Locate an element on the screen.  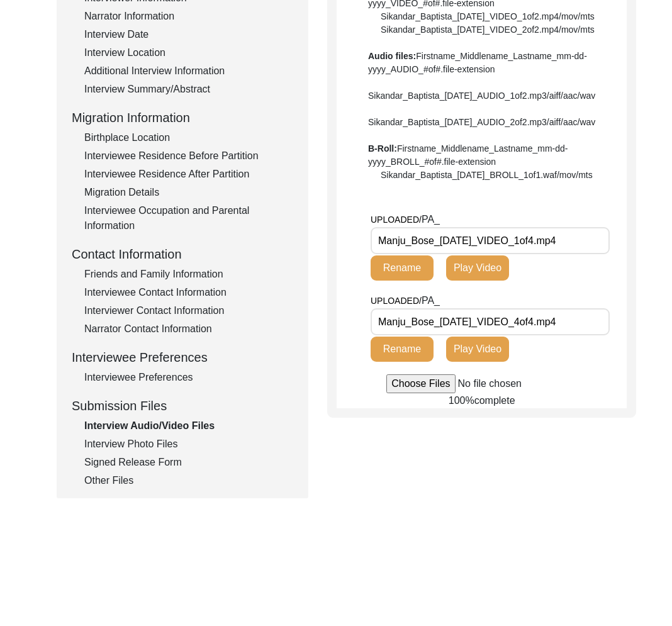
div: Interviewer Contact Information is located at coordinates (189, 311).